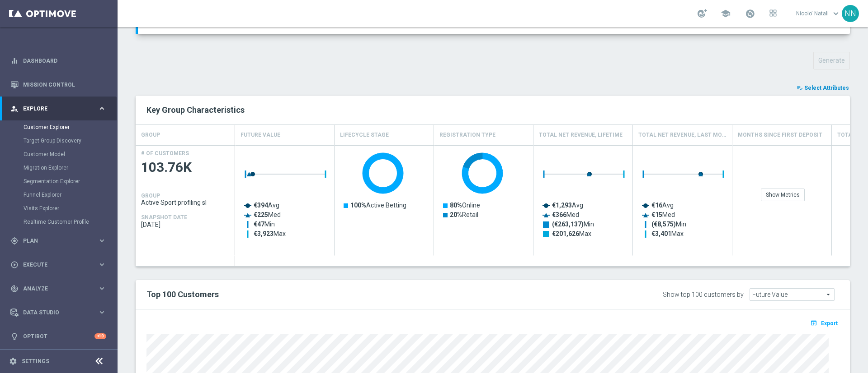 This screenshot has height=373, width=868. Describe the element at coordinates (823, 324) in the screenshot. I see `button: open_in_browser Export` at that location.